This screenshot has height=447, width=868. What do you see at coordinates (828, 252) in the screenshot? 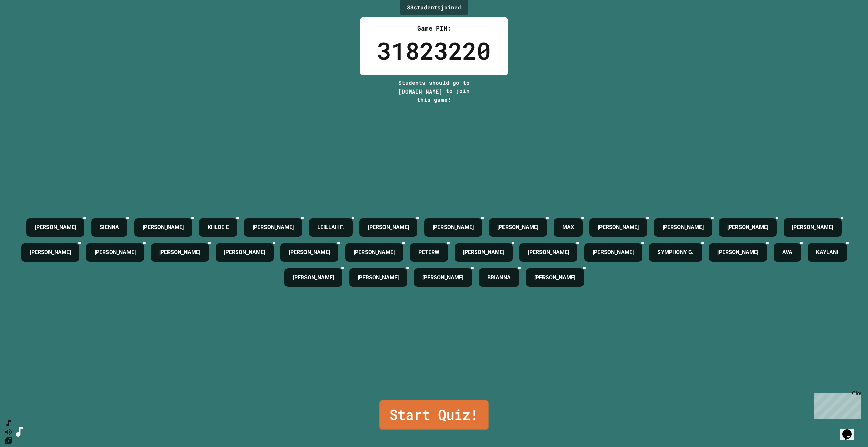
I see `h4: KAYLANI` at bounding box center [828, 252].